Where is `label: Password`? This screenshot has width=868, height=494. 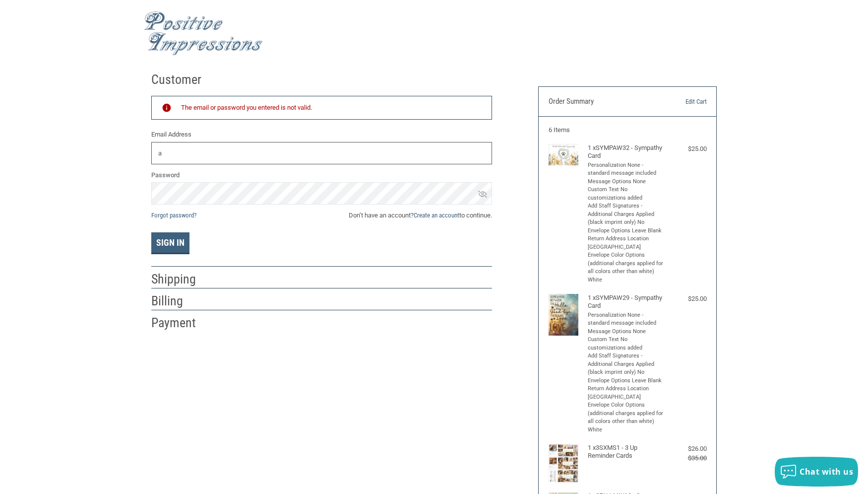
label: Password is located at coordinates (321, 175).